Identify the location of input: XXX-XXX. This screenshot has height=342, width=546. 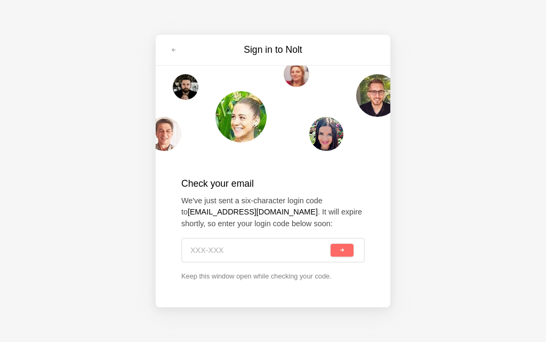
(259, 250).